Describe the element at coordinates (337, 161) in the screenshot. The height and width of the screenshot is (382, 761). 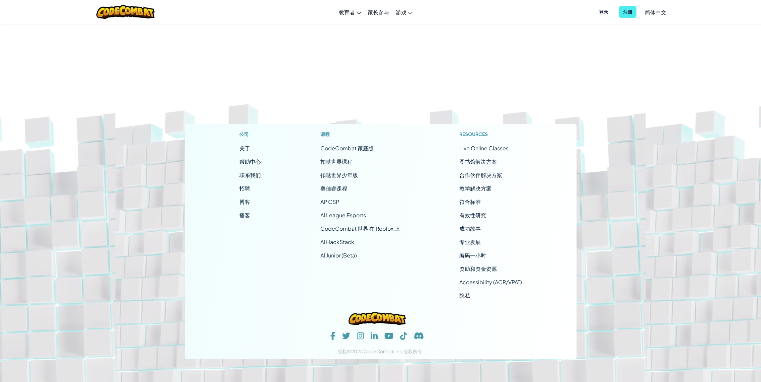
I see `a: 扣哒世界课程` at that location.